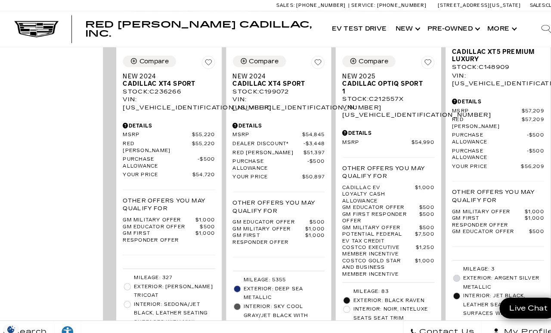  Describe the element at coordinates (386, 305) in the screenshot. I see `span: Interior: Noir, Inteluxe Seats seat trim` at that location.